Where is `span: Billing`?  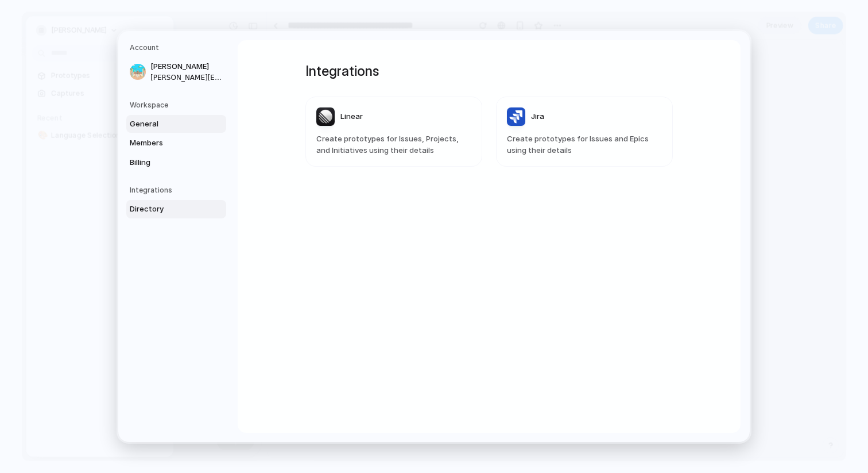 span: Billing is located at coordinates (166, 162).